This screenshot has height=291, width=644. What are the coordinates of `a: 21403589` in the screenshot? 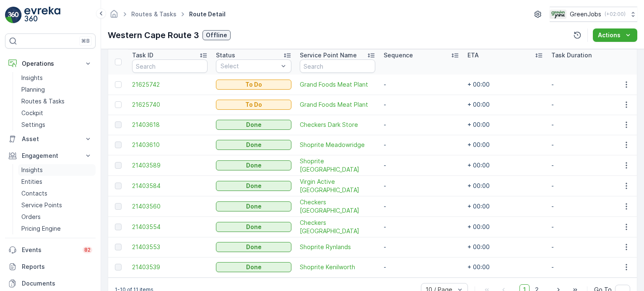 It's located at (170, 165).